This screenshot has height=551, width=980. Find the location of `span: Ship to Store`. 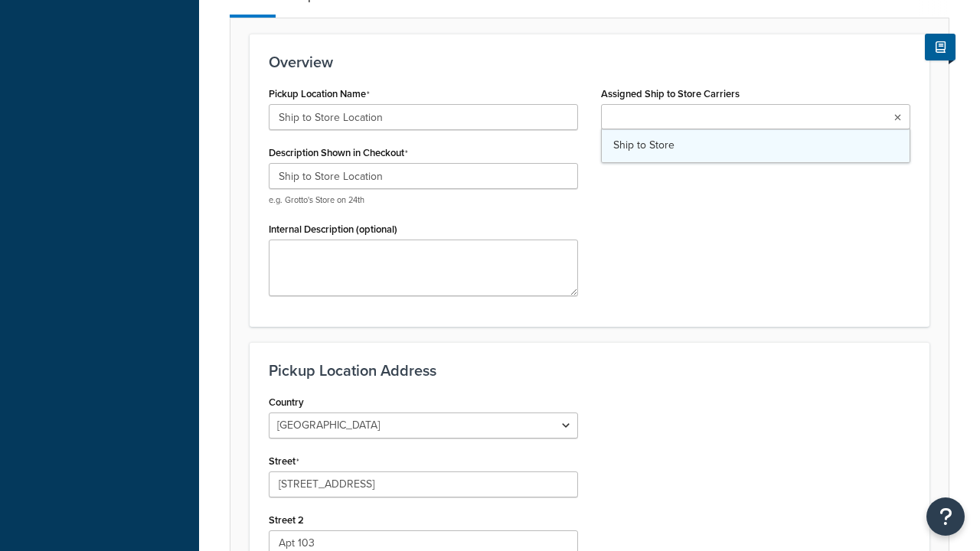

span: Ship to Store is located at coordinates (644, 145).